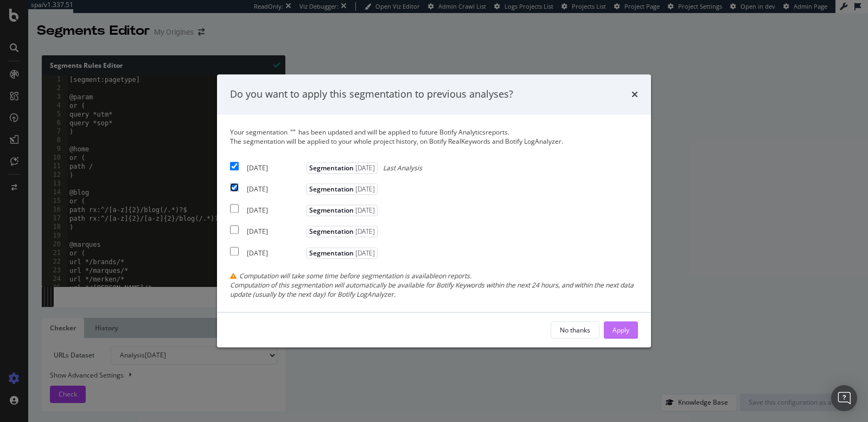  What do you see at coordinates (434, 210) in the screenshot?
I see `div: modal` at bounding box center [434, 210].